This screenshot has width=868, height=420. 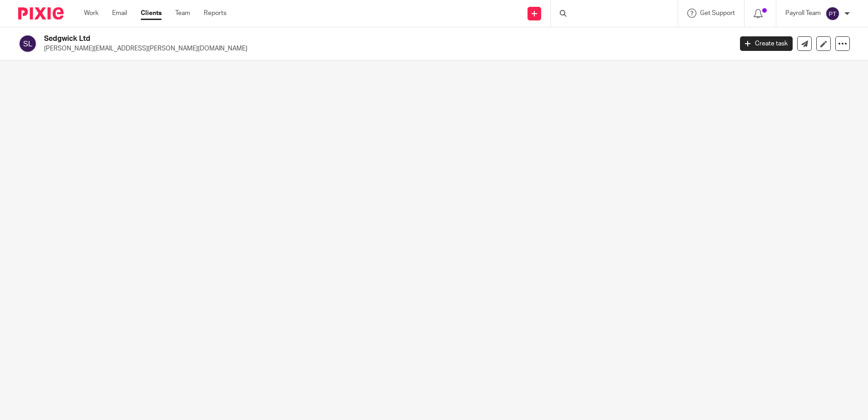 What do you see at coordinates (803, 13) in the screenshot?
I see `p: Payroll Team` at bounding box center [803, 13].